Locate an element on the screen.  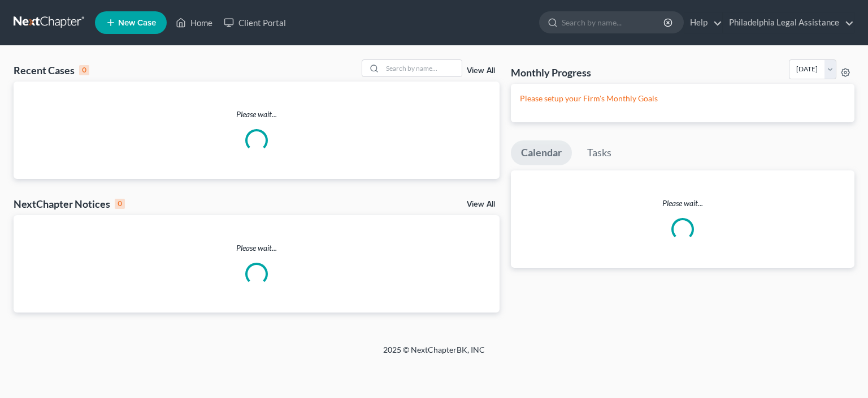
a: Client Portal is located at coordinates (255, 23).